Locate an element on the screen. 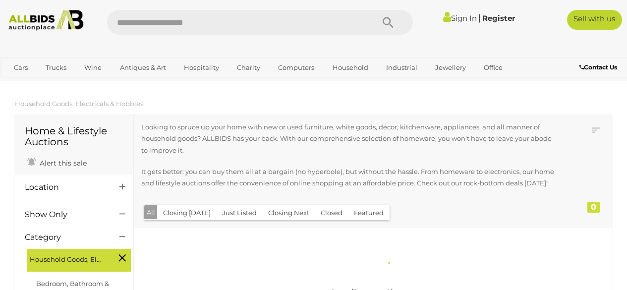 This screenshot has width=627, height=290. p: It gets better: you can buy them all at a bargain (no hyperbole), but without the hassle. From ho... is located at coordinates (350, 178).